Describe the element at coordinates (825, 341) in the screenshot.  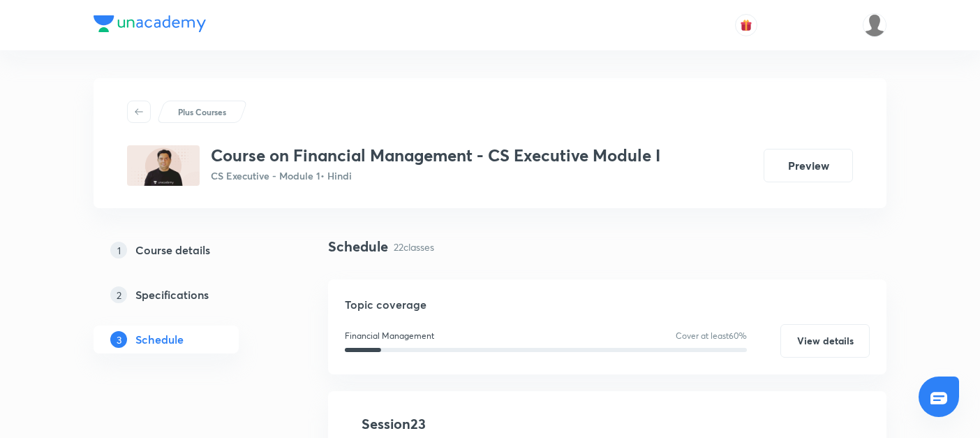
I see `button: View details` at that location.